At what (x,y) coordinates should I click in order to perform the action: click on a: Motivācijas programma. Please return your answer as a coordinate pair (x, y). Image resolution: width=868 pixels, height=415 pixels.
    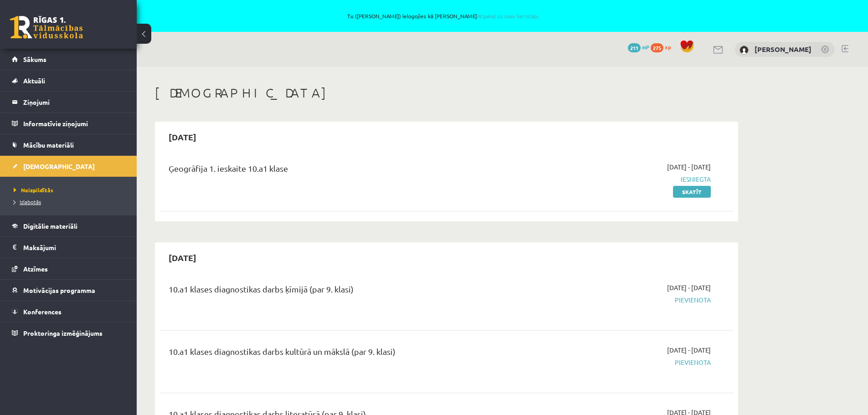
    Looking at the image, I should click on (69, 290).